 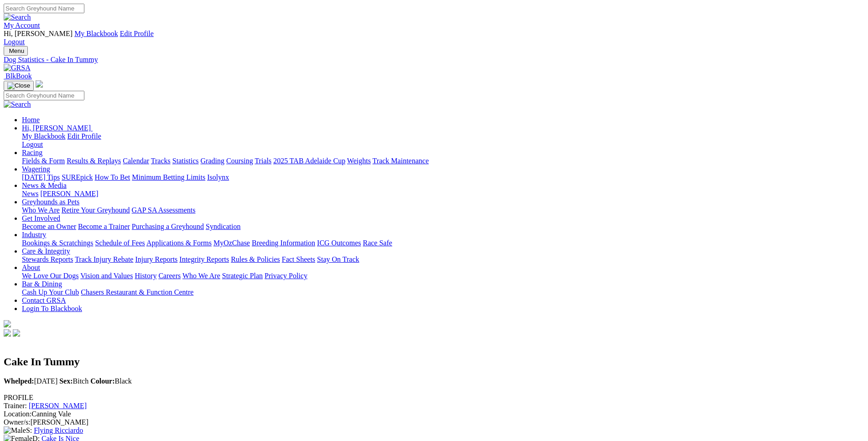 What do you see at coordinates (34, 234) in the screenshot?
I see `a: Industry` at bounding box center [34, 234].